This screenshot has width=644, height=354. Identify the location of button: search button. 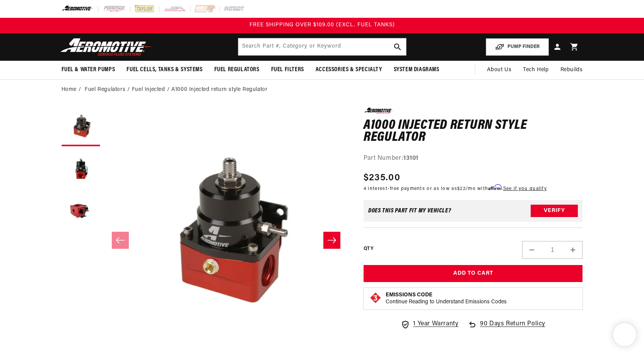
(398, 47).